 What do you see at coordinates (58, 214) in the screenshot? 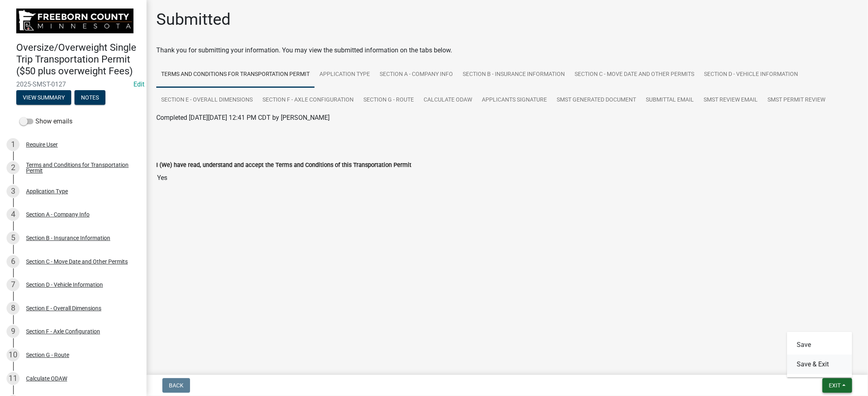
I see `div: Section A - Company Info` at bounding box center [58, 214].